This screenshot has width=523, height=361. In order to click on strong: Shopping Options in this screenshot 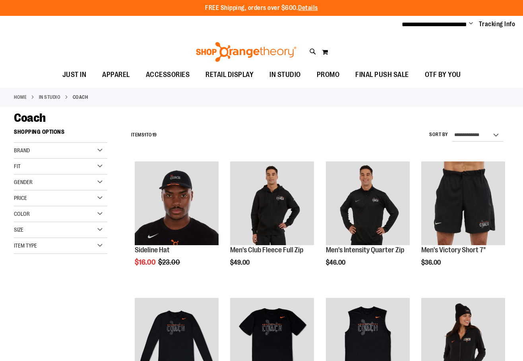, I will do `click(60, 134)`.